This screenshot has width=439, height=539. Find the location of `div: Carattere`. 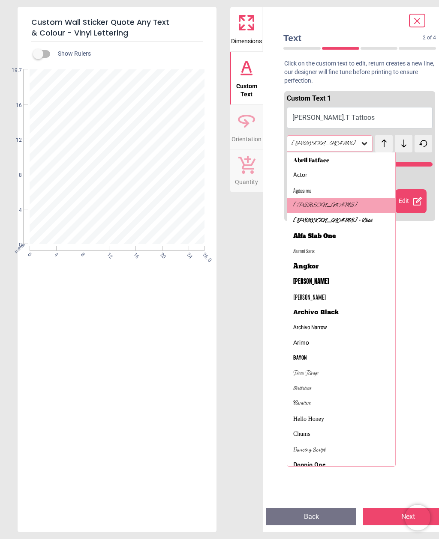

div: Carattere is located at coordinates (302, 404).